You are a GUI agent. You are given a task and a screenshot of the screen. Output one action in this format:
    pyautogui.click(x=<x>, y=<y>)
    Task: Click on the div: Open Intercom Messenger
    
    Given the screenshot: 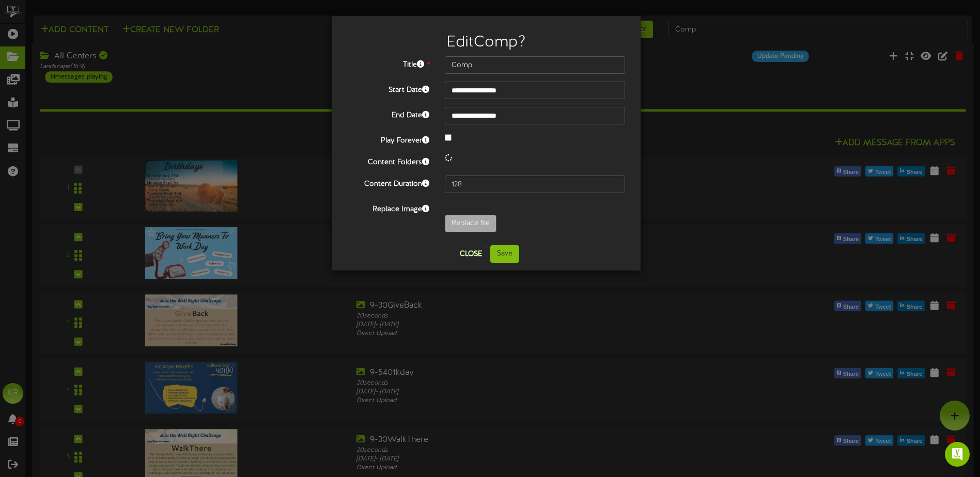 What is the action you would take?
    pyautogui.click(x=958, y=454)
    